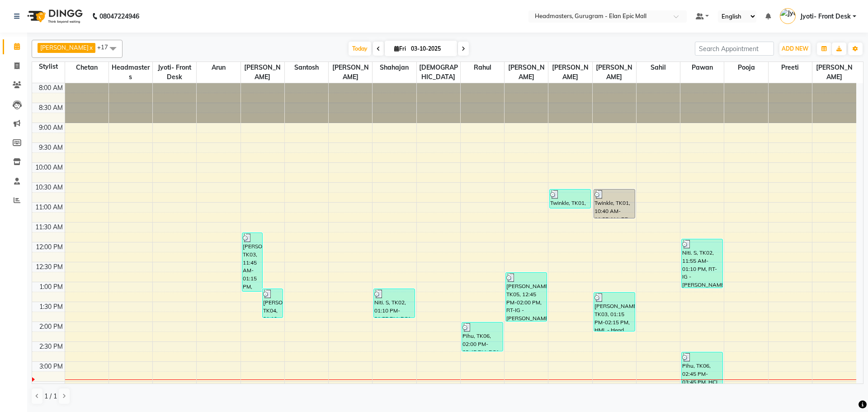 Image resolution: width=868 pixels, height=412 pixels. What do you see at coordinates (746, 67) in the screenshot?
I see `span: Pooja` at bounding box center [746, 67].